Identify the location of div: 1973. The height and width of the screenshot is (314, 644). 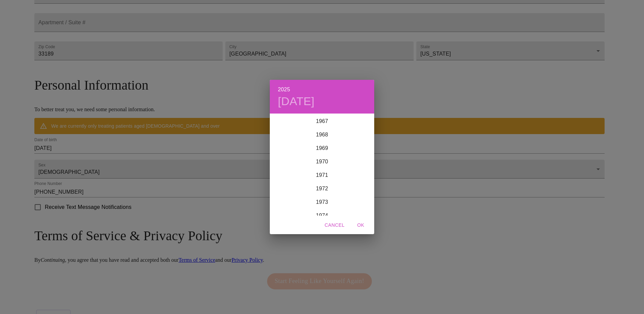
(322, 202).